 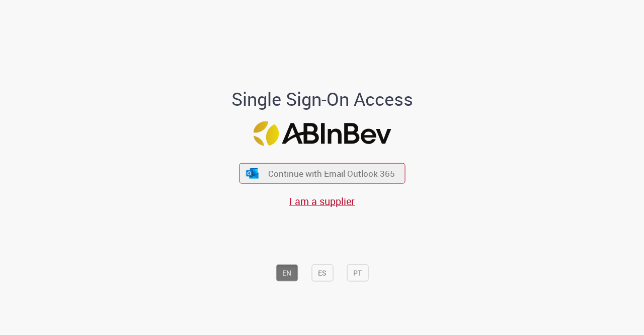 I want to click on img: ícone Azure/Microsoft 360, so click(x=252, y=172).